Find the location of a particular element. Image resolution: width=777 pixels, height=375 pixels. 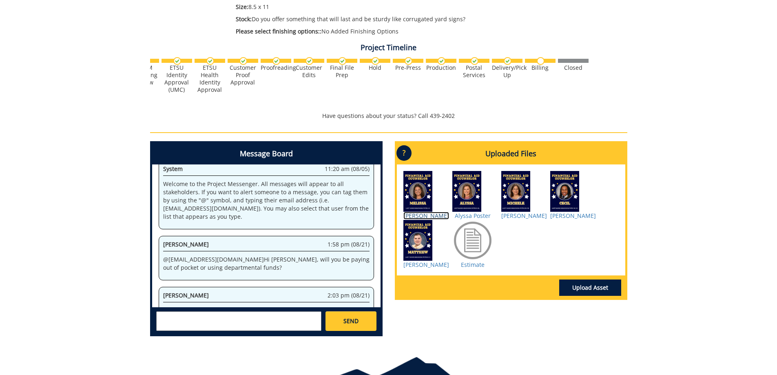

a: SEND is located at coordinates (351, 321).